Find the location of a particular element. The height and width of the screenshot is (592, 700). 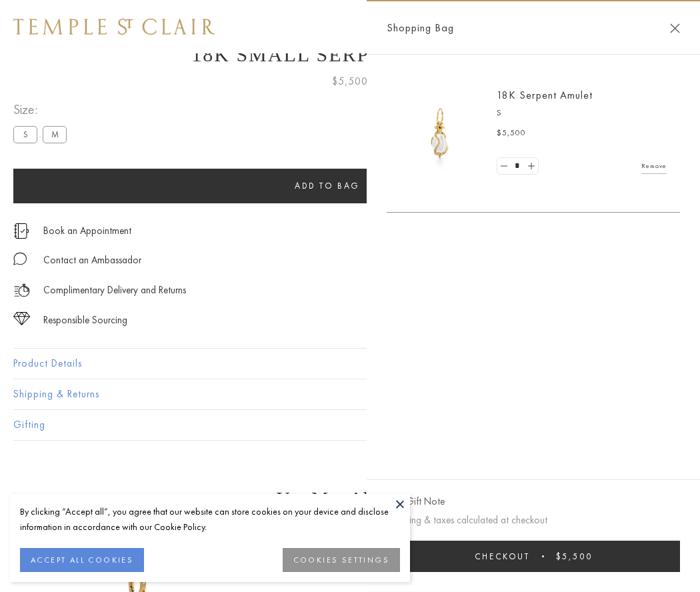

label: M is located at coordinates (55, 134).